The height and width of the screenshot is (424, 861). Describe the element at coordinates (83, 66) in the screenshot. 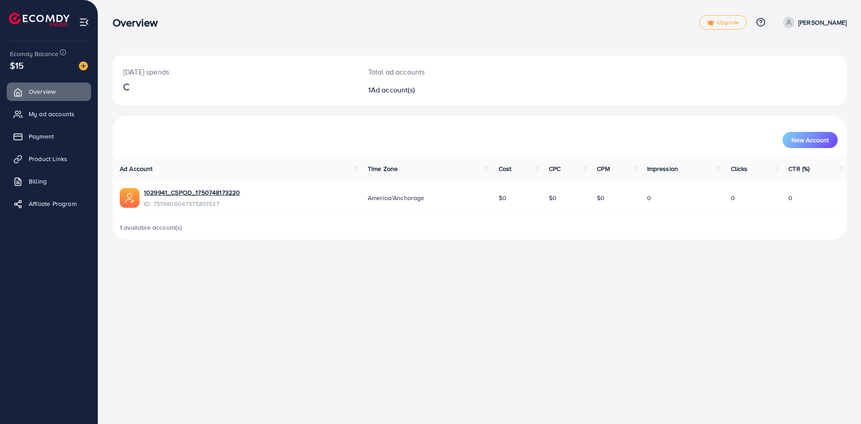

I see `img: image` at that location.